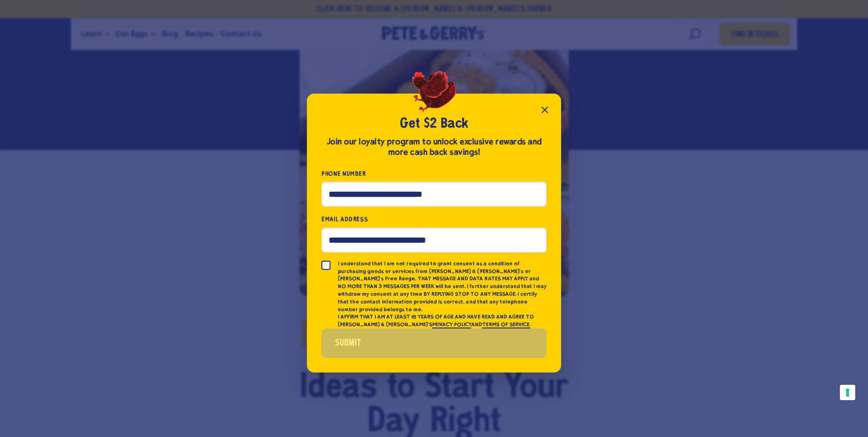 The height and width of the screenshot is (437, 868). I want to click on a: TERMS OF SERVICE., so click(506, 324).